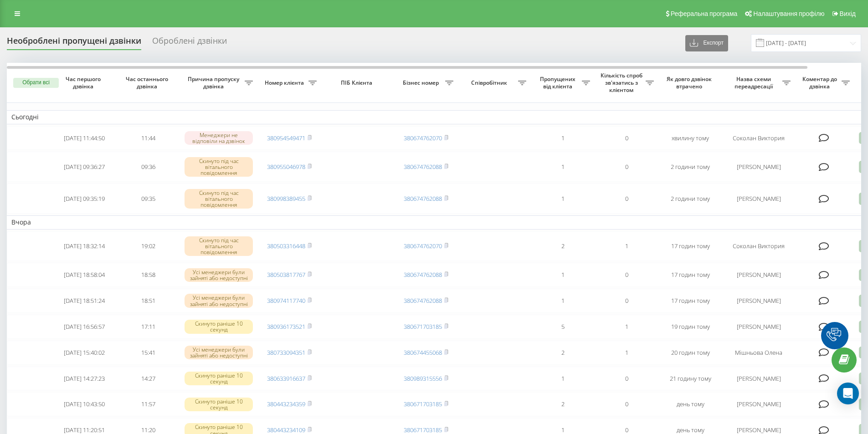  Describe the element at coordinates (706, 43) in the screenshot. I see `button: Експорт` at that location.